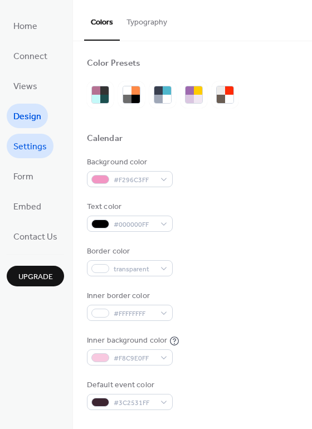 The width and height of the screenshot is (312, 429). What do you see at coordinates (27, 206) in the screenshot?
I see `a: Embed` at bounding box center [27, 206].